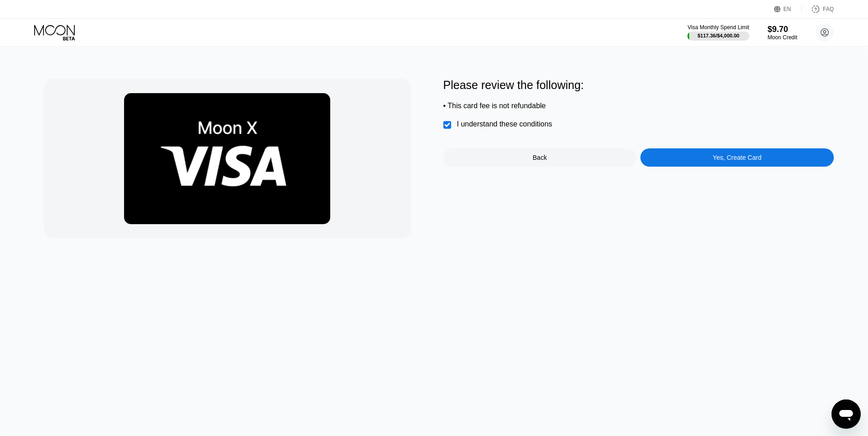 This screenshot has height=436, width=868. What do you see at coordinates (718, 27) in the screenshot?
I see `div: Visa Monthly Spend Limit` at bounding box center [718, 27].